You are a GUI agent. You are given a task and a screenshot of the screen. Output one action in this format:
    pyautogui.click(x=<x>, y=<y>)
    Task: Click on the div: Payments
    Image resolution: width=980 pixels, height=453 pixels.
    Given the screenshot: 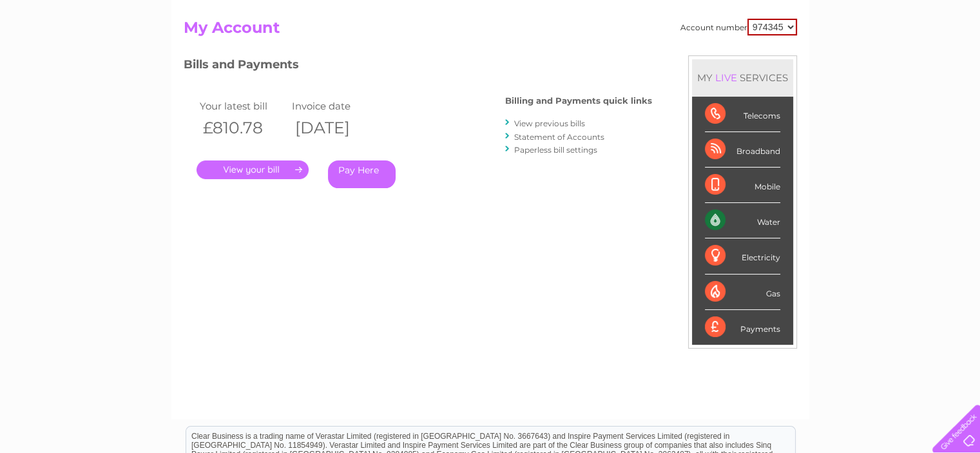 What is the action you would take?
    pyautogui.click(x=743, y=327)
    